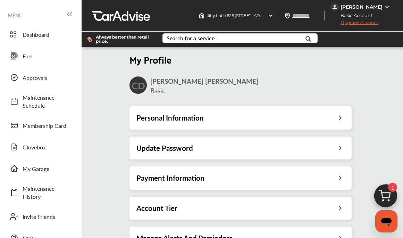  I want to click on img: dollor_label_vector.a70140d1.svg, so click(90, 39).